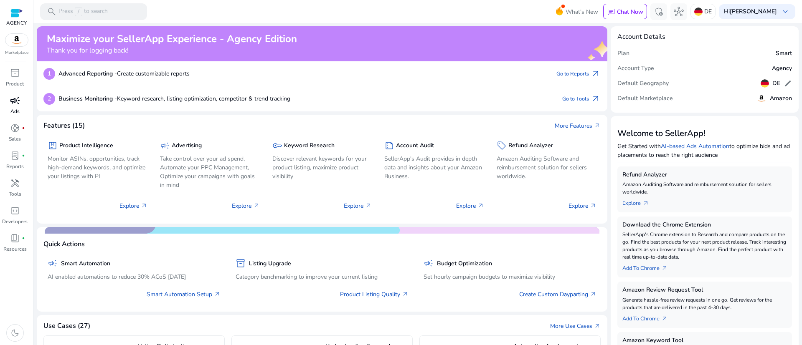 The image size is (802, 345). Describe the element at coordinates (679, 12) in the screenshot. I see `button: hub` at that location.